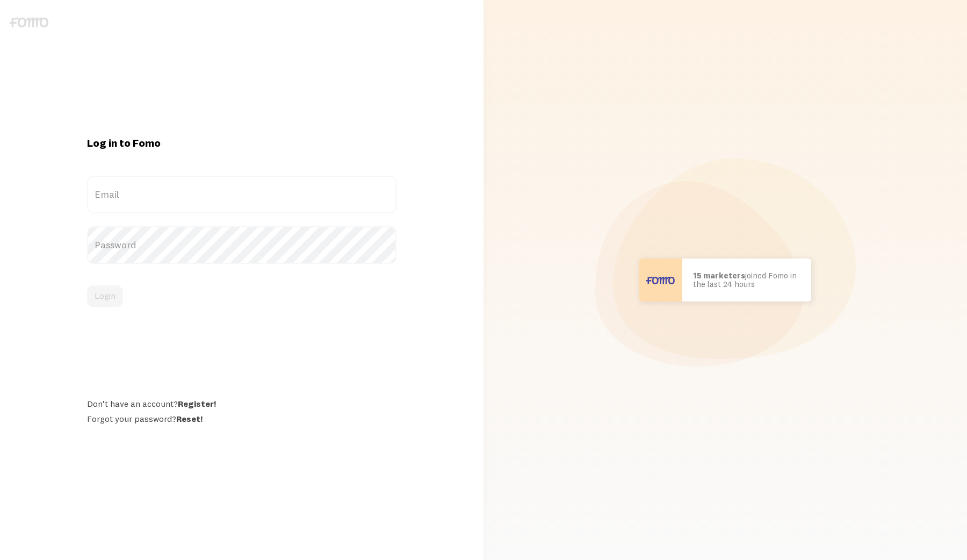 The height and width of the screenshot is (560, 967). What do you see at coordinates (242, 404) in the screenshot?
I see `div: Don't have an account?` at bounding box center [242, 404].